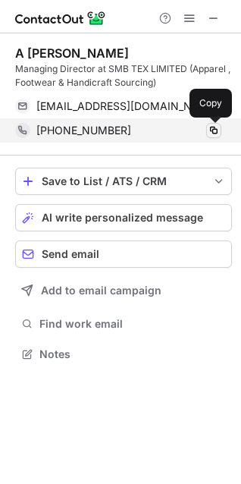 The image size is (241, 484). What do you see at coordinates (133, 354) in the screenshot?
I see `span: Notes` at bounding box center [133, 354].